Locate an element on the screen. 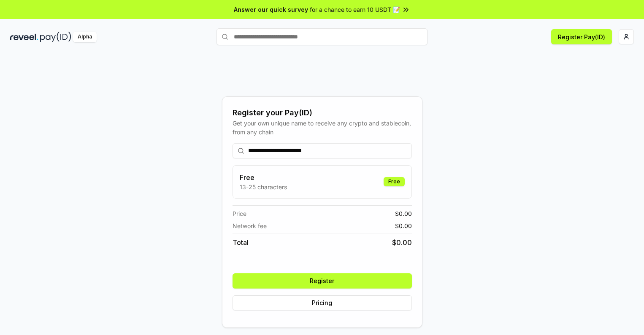 This screenshot has width=644, height=335. button: Register Pay(ID) is located at coordinates (582, 36).